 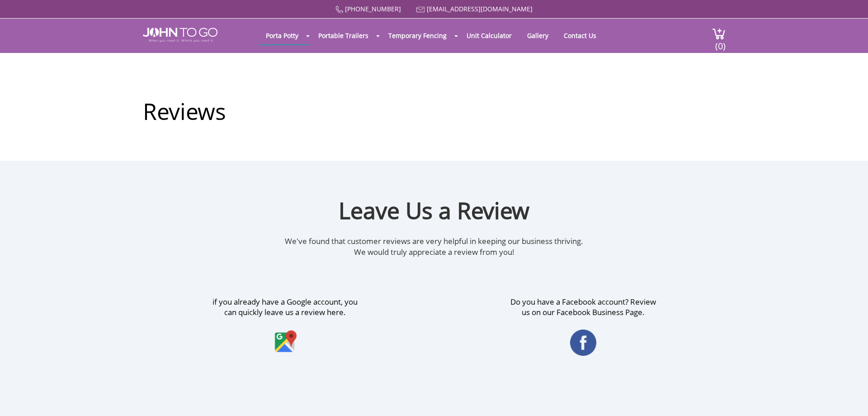 I want to click on a: Do you have a Facebook account? Reviewus on our Facebook Business Page., so click(x=584, y=326).